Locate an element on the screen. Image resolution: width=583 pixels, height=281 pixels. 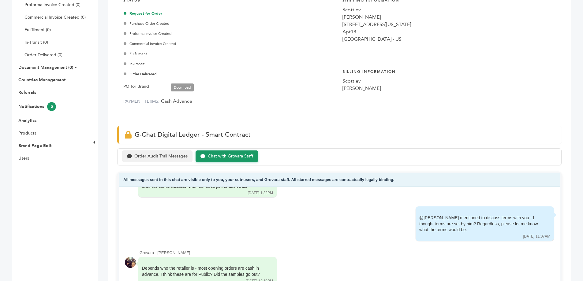
div: Fulfillment is located at coordinates (230, 54).